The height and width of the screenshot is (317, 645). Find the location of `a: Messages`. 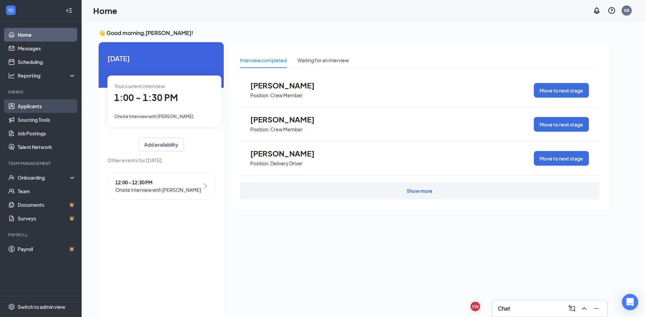

a: Messages is located at coordinates (47, 48).